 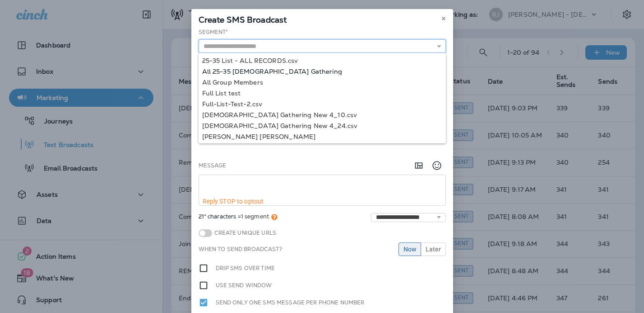 I want to click on button: Now, so click(x=410, y=249).